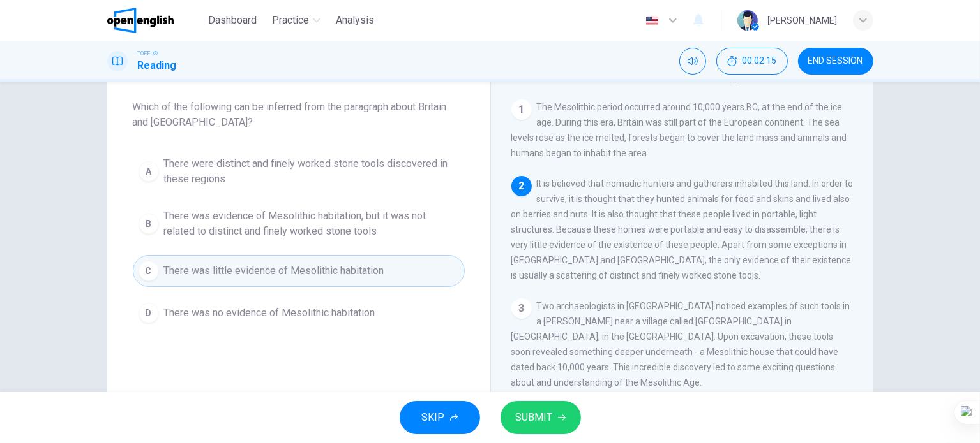  I want to click on span: Practice, so click(291, 20).